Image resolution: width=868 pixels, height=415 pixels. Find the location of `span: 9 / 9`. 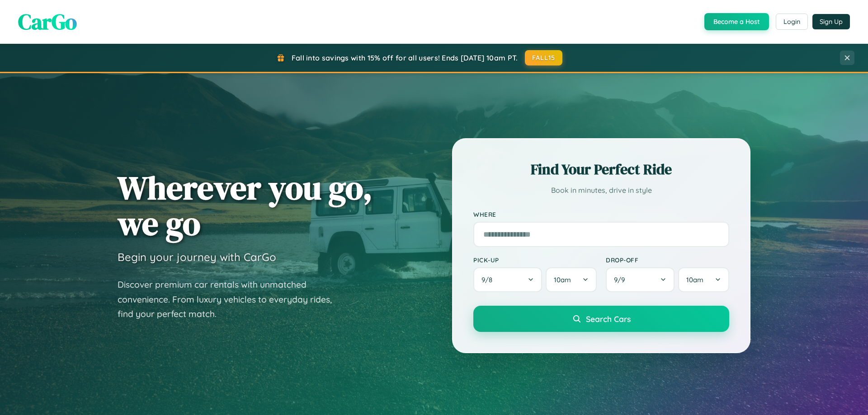

span: 9 / 9 is located at coordinates (622, 279).